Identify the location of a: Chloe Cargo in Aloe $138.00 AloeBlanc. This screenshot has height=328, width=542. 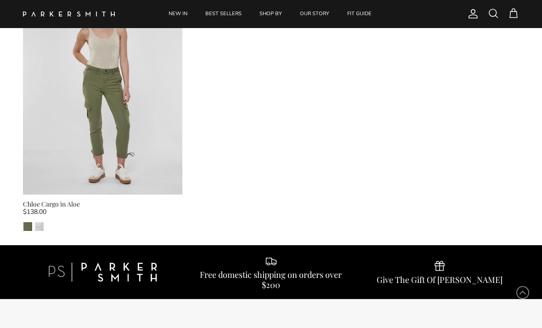
(102, 215).